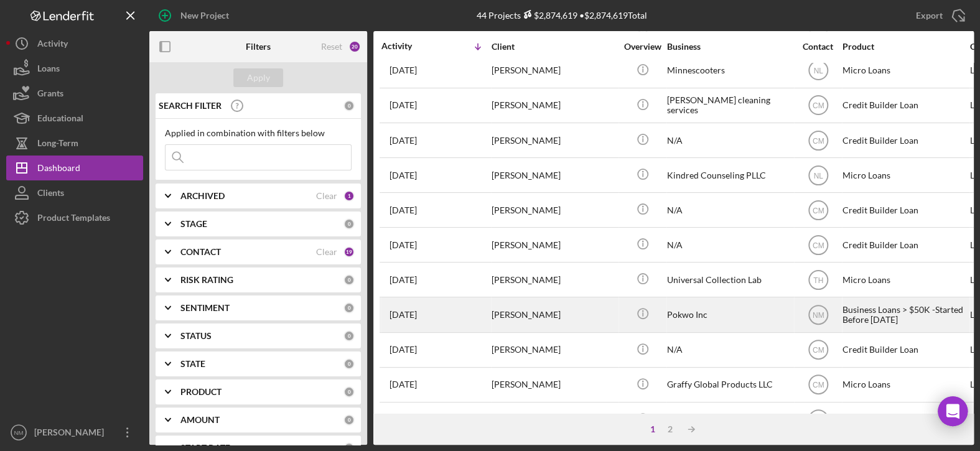 This screenshot has height=451, width=980. I want to click on div: Grants, so click(50, 94).